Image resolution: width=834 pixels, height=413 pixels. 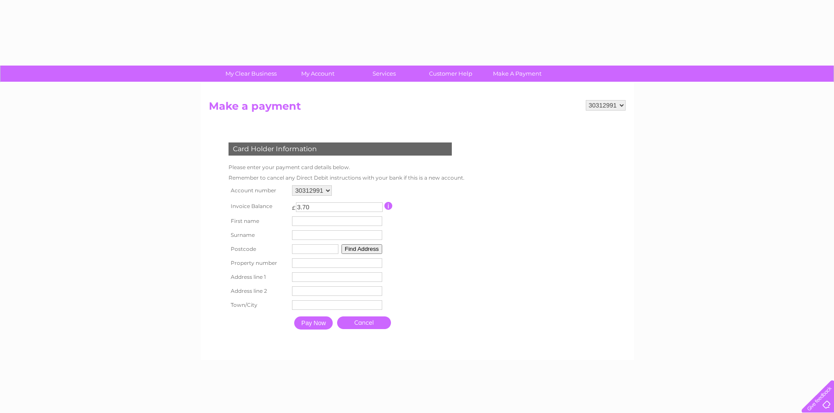 I want to click on th: Town/City, so click(x=258, y=305).